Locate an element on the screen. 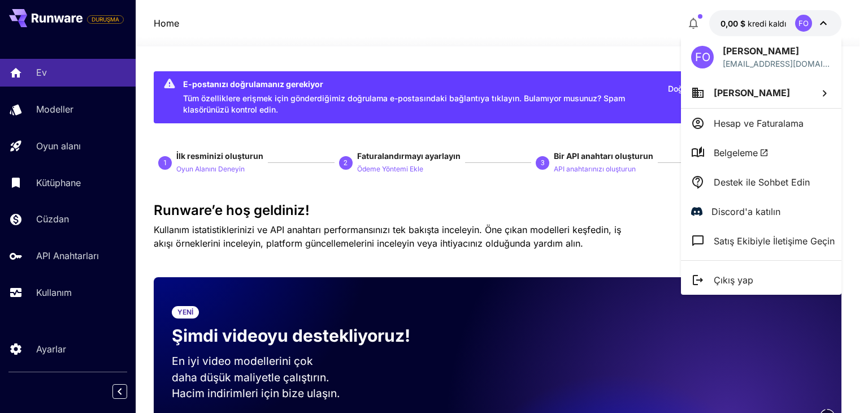 The height and width of the screenshot is (413, 868). font: Satış Ekibiyle İletişime Geçin is located at coordinates (775, 241).